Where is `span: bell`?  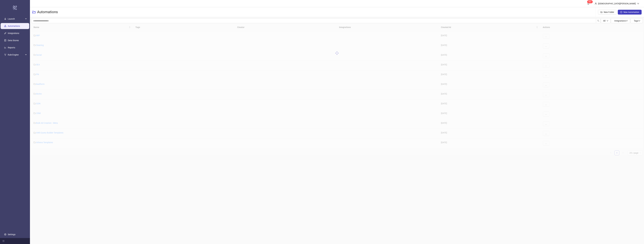
span: bell is located at coordinates (588, 3).